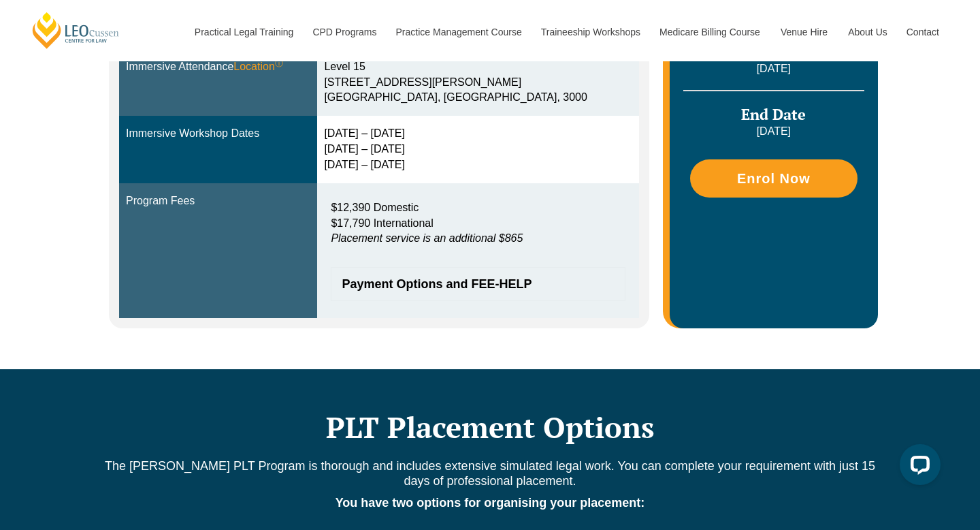 This screenshot has height=530, width=980. What do you see at coordinates (471, 284) in the screenshot?
I see `span: Payment Options and FEE-HELP` at bounding box center [471, 284].